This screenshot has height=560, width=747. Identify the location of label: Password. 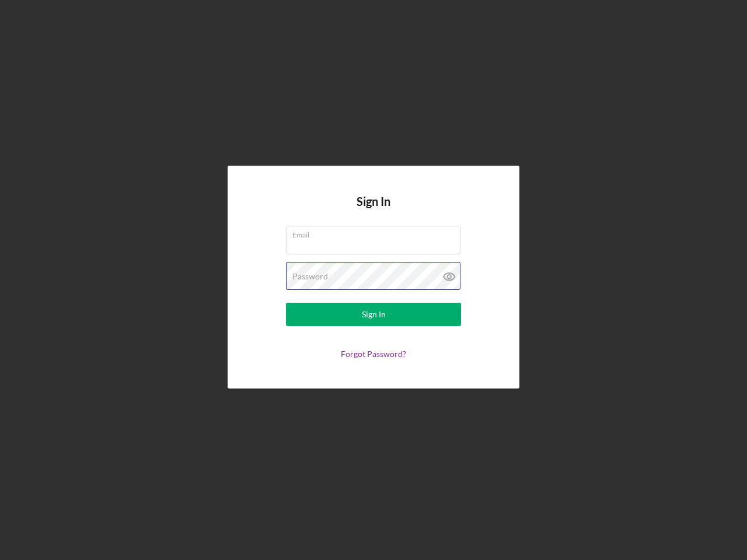
(310, 277).